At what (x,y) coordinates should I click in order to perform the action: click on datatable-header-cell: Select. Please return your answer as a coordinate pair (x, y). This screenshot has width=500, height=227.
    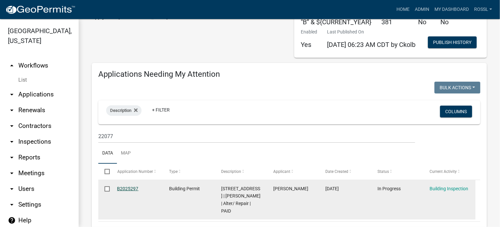
    Looking at the image, I should click on (104, 171).